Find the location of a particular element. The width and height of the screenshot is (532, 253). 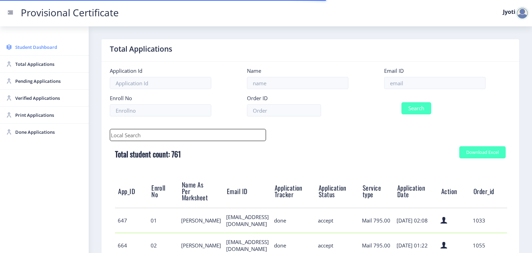

td: 1033 is located at coordinates (489, 220).